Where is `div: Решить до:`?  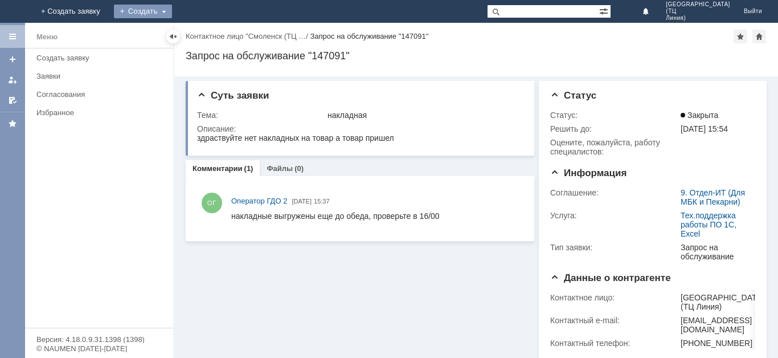 div: Решить до: is located at coordinates (614, 129).